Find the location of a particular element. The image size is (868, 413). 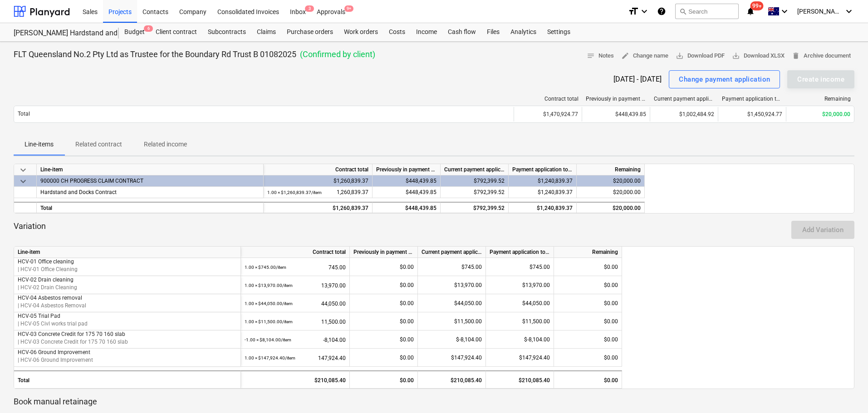

p: Related income is located at coordinates (165, 145).